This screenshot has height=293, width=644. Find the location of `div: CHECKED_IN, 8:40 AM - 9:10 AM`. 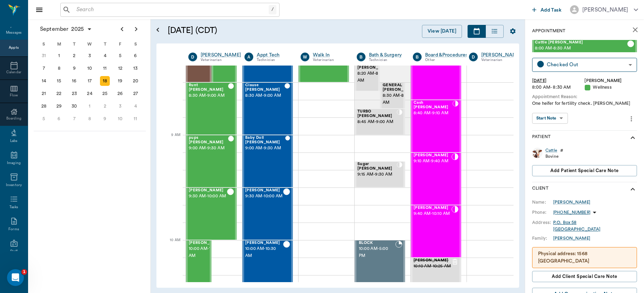

div: CHECKED_IN, 8:40 AM - 9:10 AM is located at coordinates (436, 126).